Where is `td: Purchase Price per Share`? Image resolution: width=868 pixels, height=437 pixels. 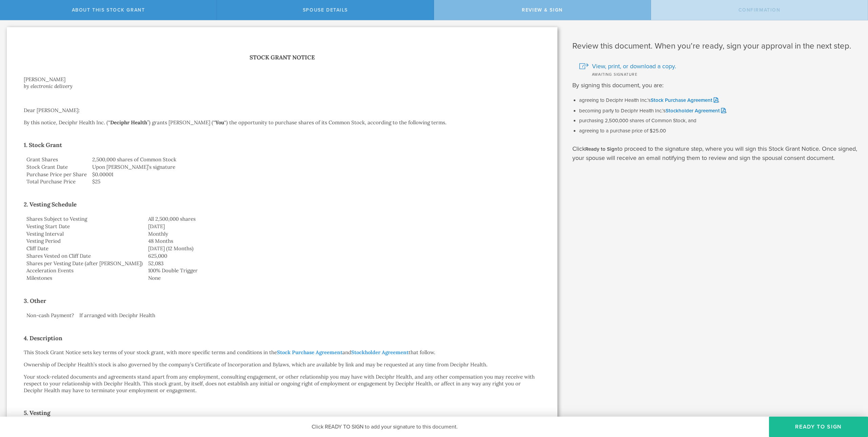
td: Purchase Price per Share is located at coordinates (56, 174).